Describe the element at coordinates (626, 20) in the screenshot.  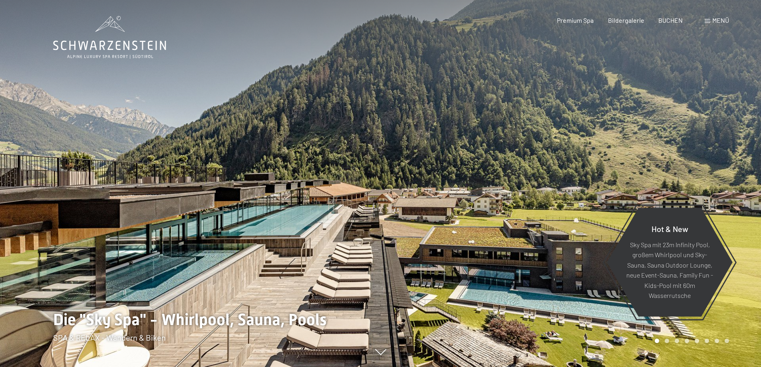
I see `span: Bildergalerie` at that location.